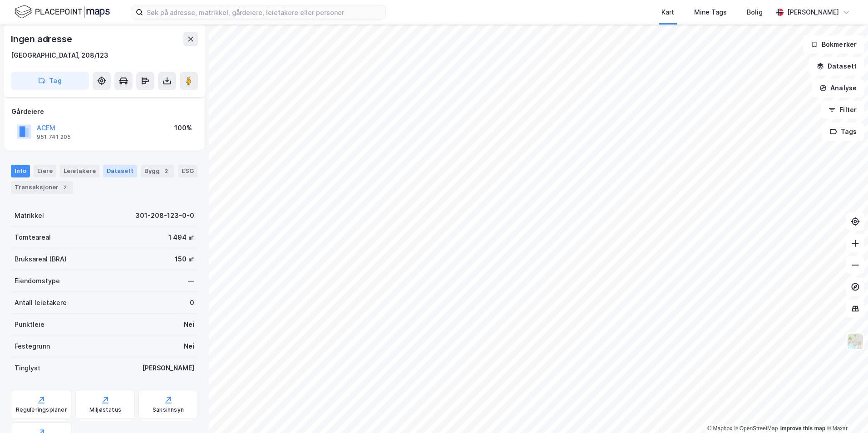 This screenshot has height=433, width=868. What do you see at coordinates (264, 12) in the screenshot?
I see `input: Søk på adresse, matrikkel, gårdeiere, leietakere eller personer` at bounding box center [264, 12].